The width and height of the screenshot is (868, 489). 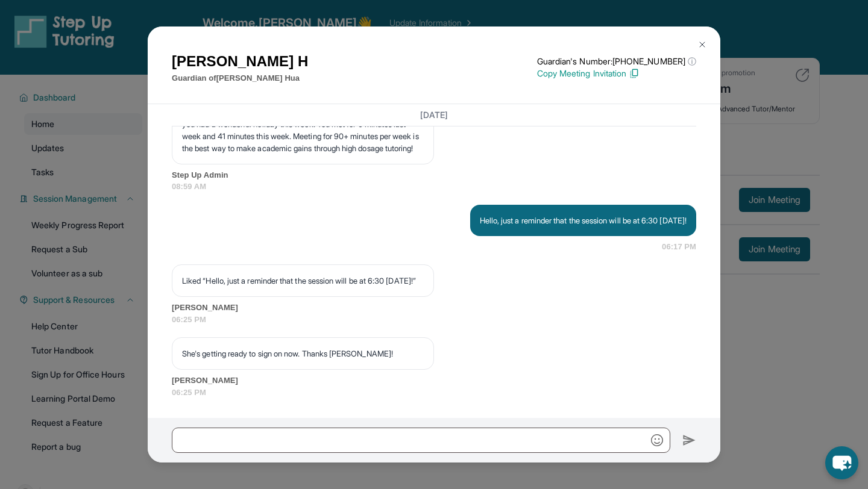 I want to click on span: 06:17 PM, so click(x=679, y=247).